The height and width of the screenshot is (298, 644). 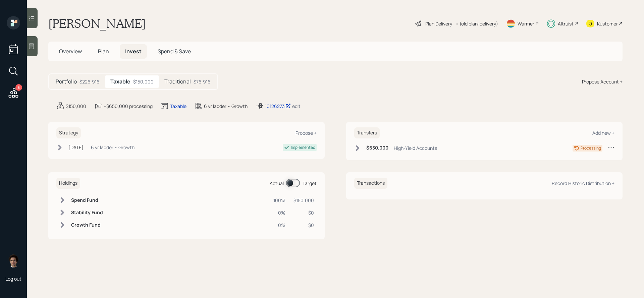 I want to click on div: Taxable, so click(x=178, y=106).